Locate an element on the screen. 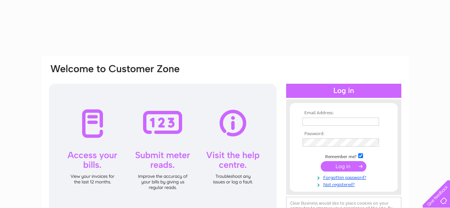  a: Not registered? is located at coordinates (345, 184).